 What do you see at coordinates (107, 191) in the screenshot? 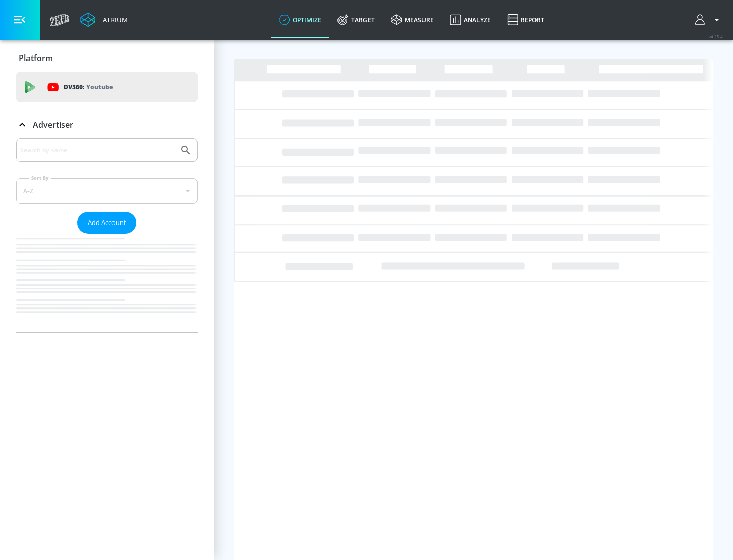
I see `div: A-Z` at bounding box center [107, 191].